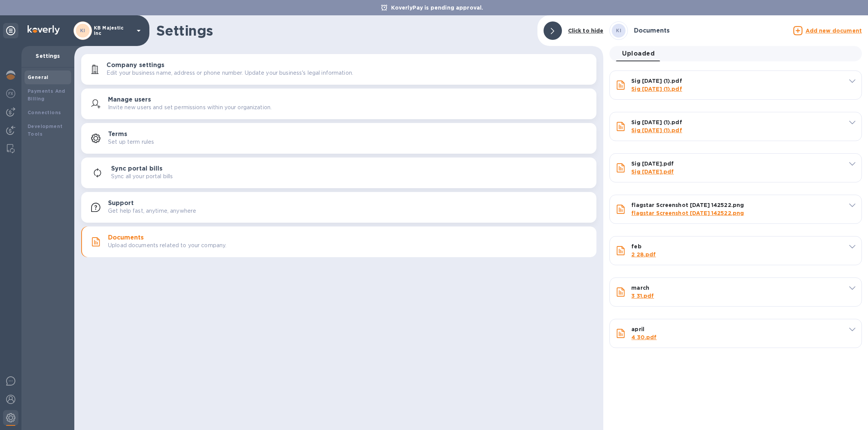  Describe the element at coordinates (638, 54) in the screenshot. I see `span: Uploaded` at that location.